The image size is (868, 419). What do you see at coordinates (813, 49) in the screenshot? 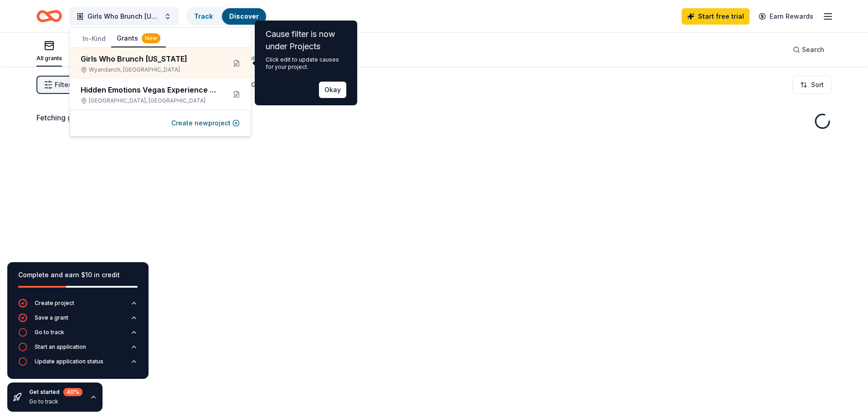
I see `span: Search` at bounding box center [813, 49].